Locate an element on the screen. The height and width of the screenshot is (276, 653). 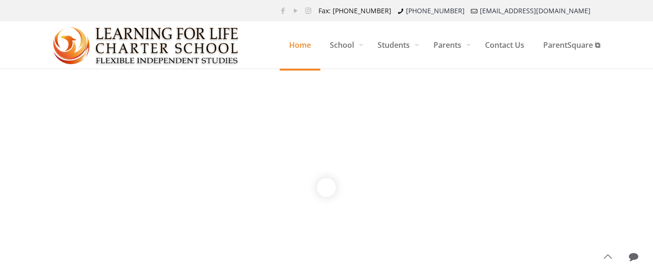
a: Learning for Life Charter School is located at coordinates (146, 45).